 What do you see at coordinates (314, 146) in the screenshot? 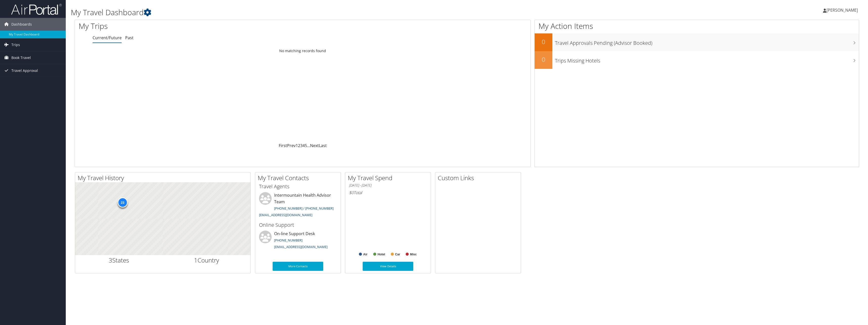
I see `a: Next` at bounding box center [314, 146].